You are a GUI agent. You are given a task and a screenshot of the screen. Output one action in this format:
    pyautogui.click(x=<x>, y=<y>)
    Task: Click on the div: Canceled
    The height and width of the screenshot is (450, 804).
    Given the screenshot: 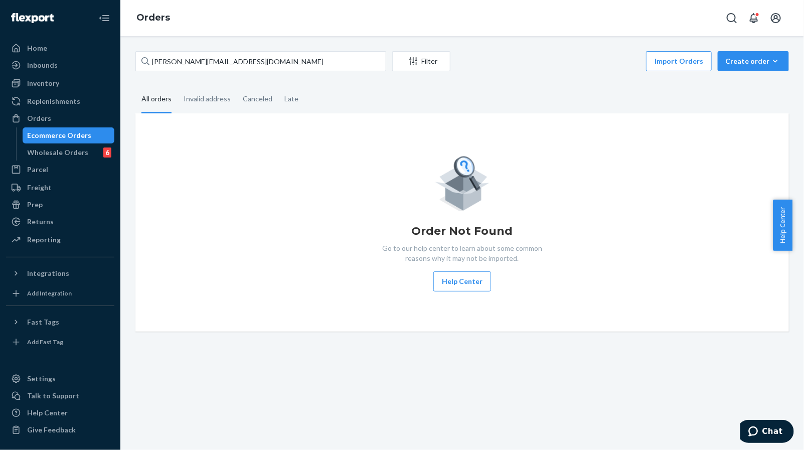 What is the action you would take?
    pyautogui.click(x=257, y=99)
    